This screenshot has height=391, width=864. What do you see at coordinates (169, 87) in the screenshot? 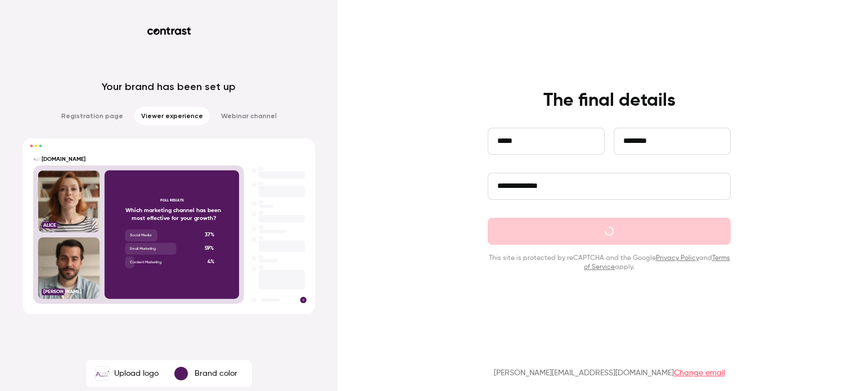
I see `p: Your brand has been set up` at bounding box center [169, 87].